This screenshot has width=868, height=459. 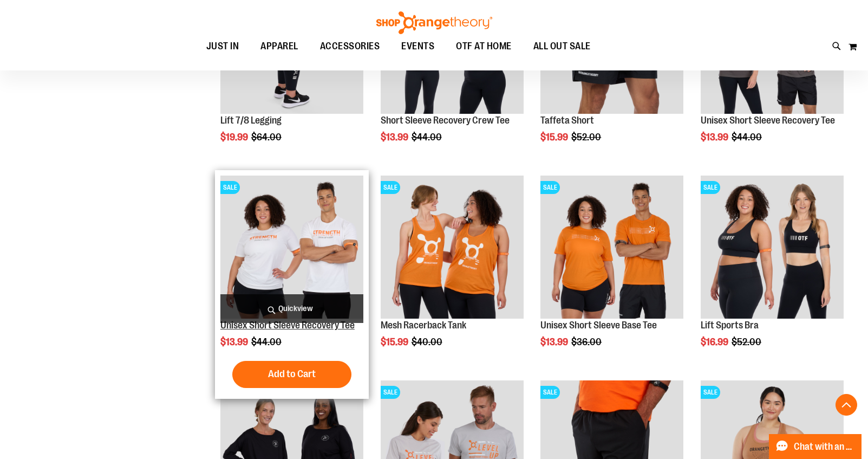 What do you see at coordinates (435, 23) in the screenshot?
I see `img: Shop Orangetheory` at bounding box center [435, 23].